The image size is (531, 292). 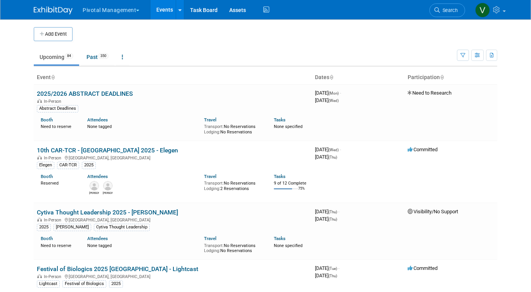 What do you see at coordinates (449, 10) in the screenshot?
I see `span: Search` at bounding box center [449, 10].